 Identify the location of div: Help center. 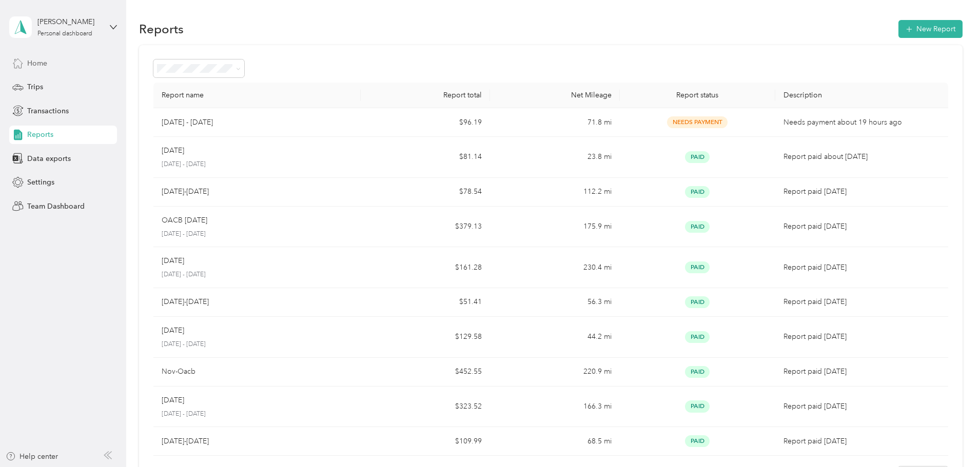
(32, 456).